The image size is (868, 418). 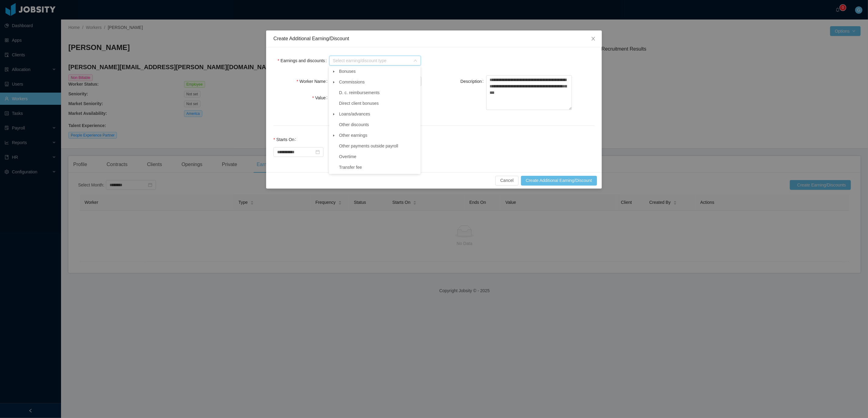 What do you see at coordinates (434, 38) in the screenshot?
I see `div: Create Additional Earning/Discount` at bounding box center [434, 38].